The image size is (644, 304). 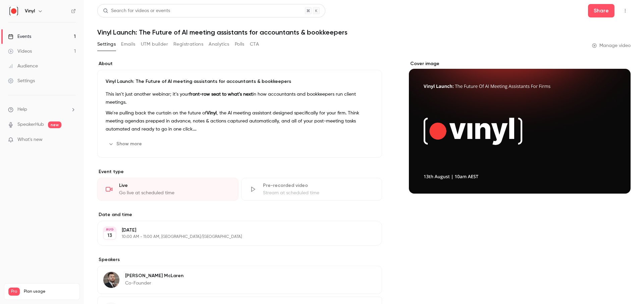 I want to click on div: Stream at scheduled time, so click(x=319, y=193).